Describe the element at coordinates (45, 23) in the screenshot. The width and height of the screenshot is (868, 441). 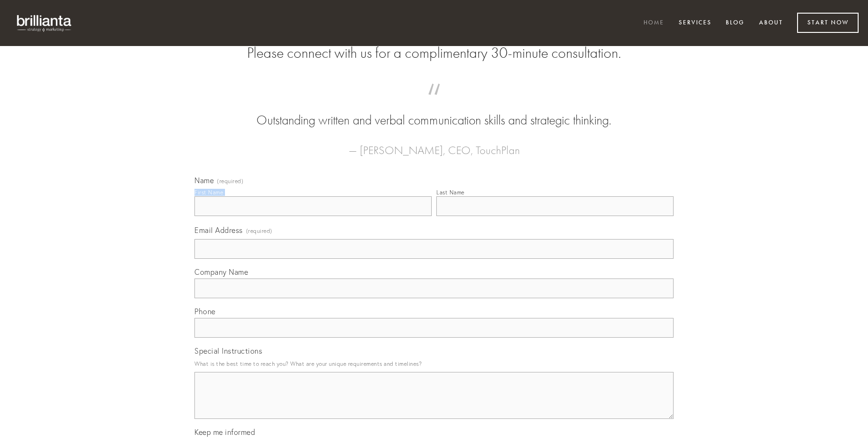
I see `img: brillianta - research, strategy, marketing` at that location.